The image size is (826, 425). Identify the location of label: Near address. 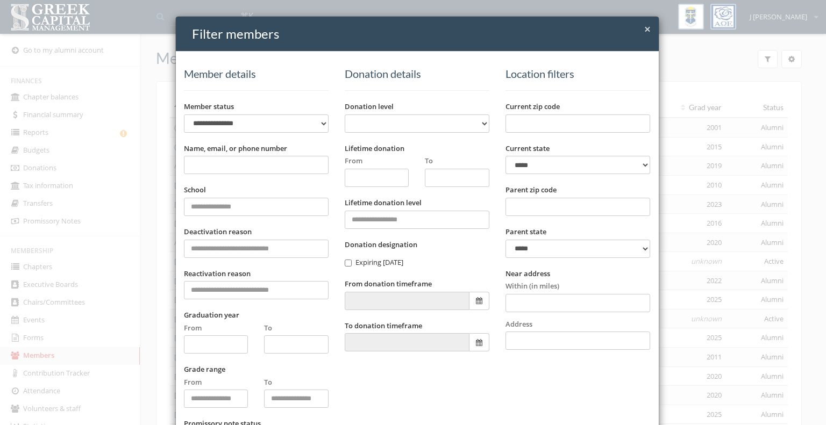
(527, 274).